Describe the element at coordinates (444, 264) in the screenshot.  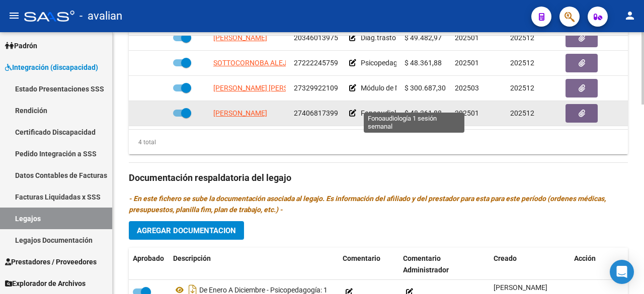
I see `datatable-header-cell: Comentario Administrador` at that location.